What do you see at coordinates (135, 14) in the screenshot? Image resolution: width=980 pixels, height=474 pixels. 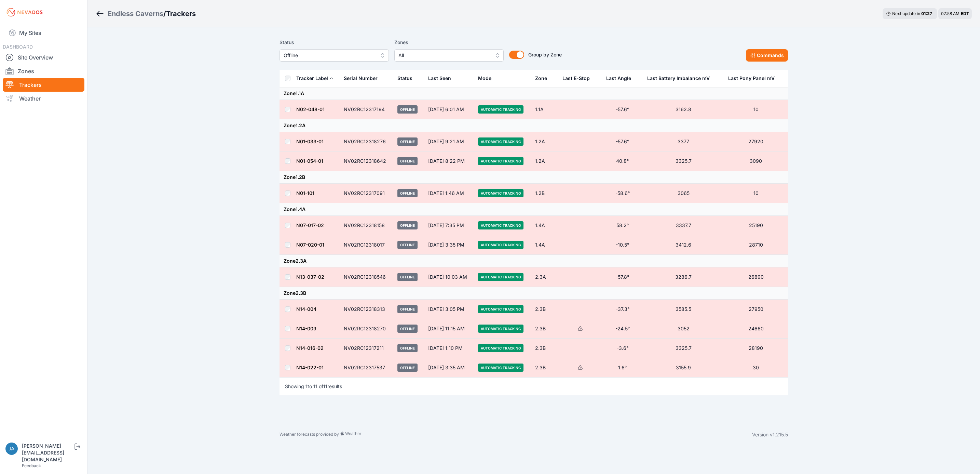 I see `div: Endless Caverns` at bounding box center [135, 14].